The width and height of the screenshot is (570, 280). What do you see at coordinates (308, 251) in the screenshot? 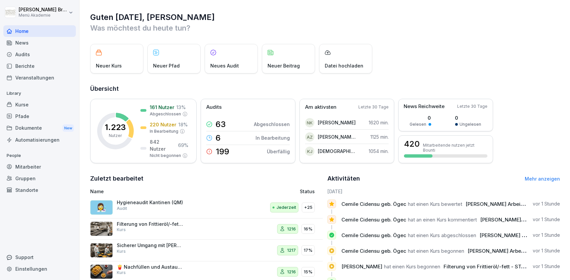
I see `p: 17%` at bounding box center [308, 251].